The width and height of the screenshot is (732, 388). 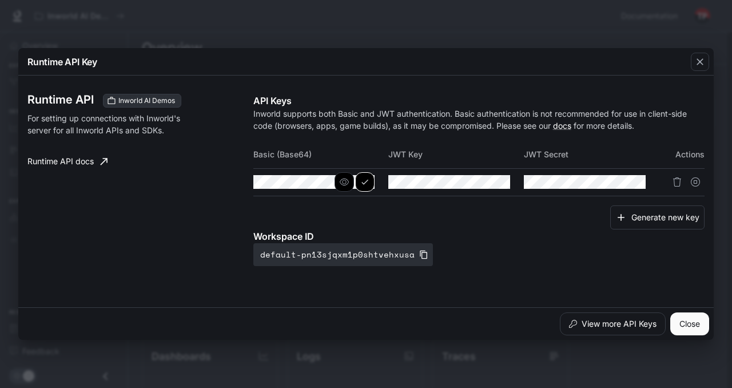 I want to click on p: For setting up connections with Inworld's server for all Inworld APIs and SDKs., so click(x=109, y=124).